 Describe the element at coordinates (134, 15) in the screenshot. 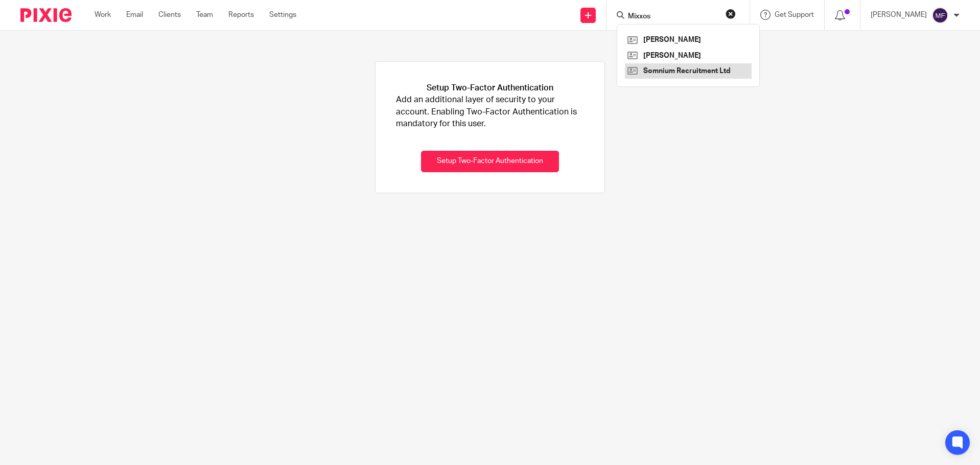

I see `a: Email` at that location.